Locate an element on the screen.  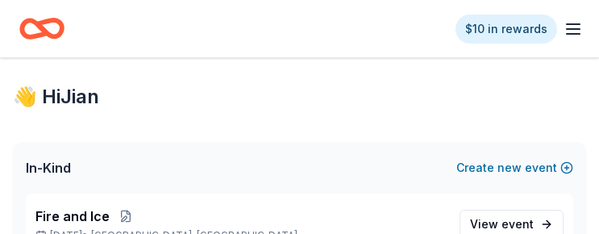
a: Home is located at coordinates (42, 28).